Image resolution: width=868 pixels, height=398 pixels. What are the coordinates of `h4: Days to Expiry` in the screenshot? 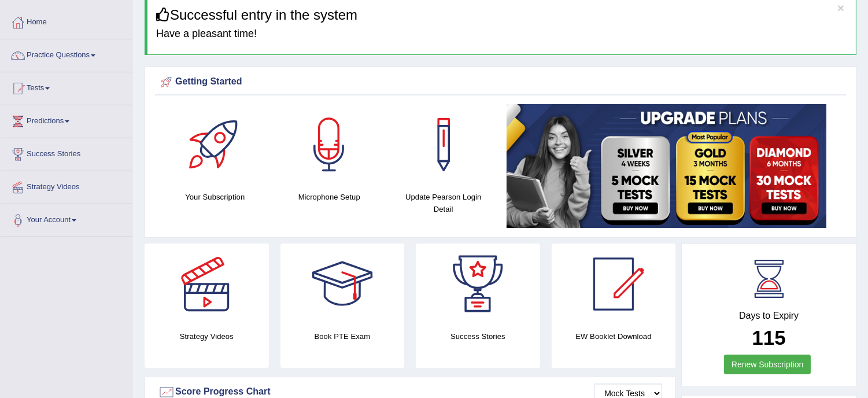 It's located at (768, 316).